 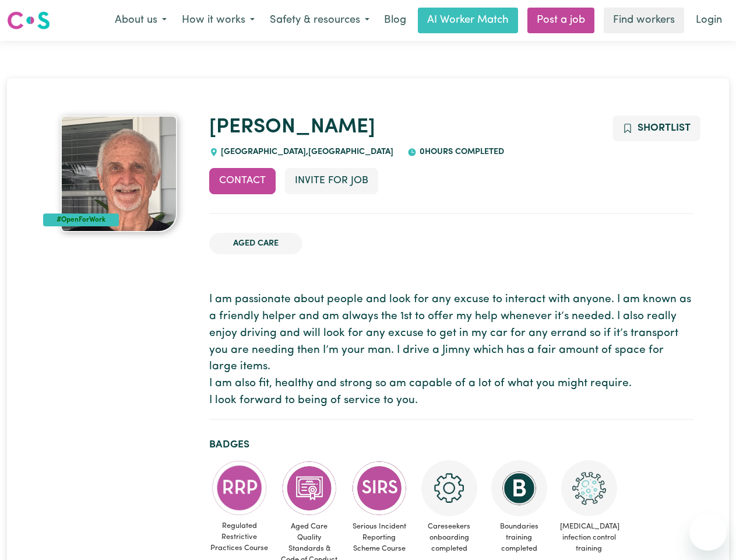 I want to click on span: Careseekers onboarding completed, so click(x=449, y=537).